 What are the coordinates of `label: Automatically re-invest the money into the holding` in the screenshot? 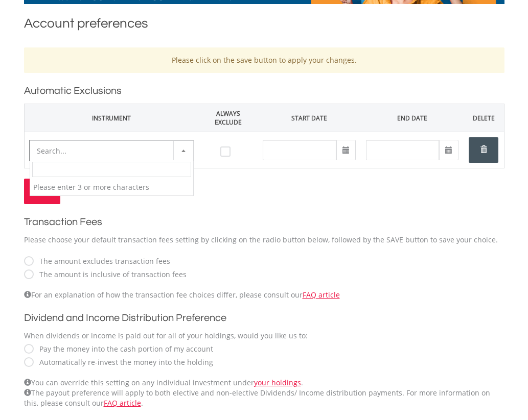 It's located at (124, 363).